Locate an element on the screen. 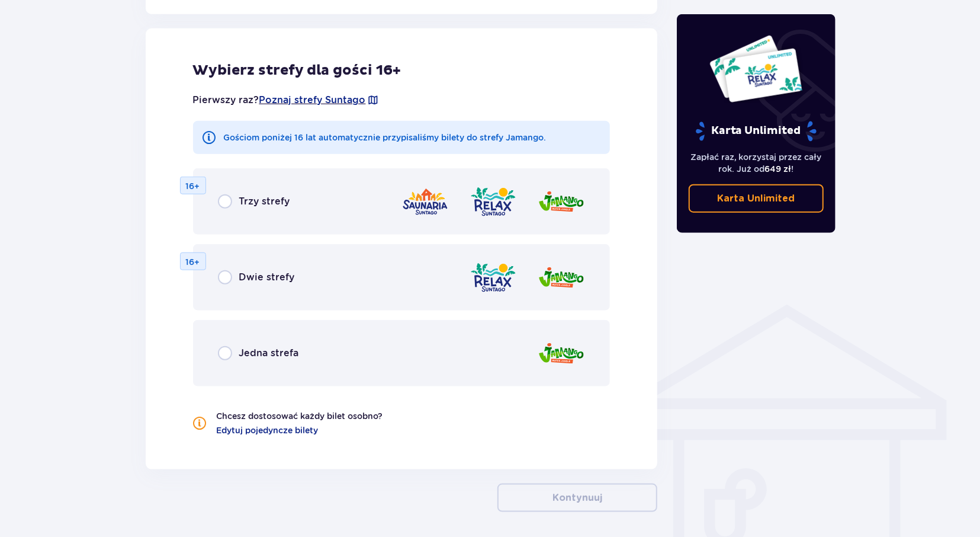 Image resolution: width=980 pixels, height=537 pixels. p: Wybierz strefy dla gości 16+ is located at coordinates (401, 71).